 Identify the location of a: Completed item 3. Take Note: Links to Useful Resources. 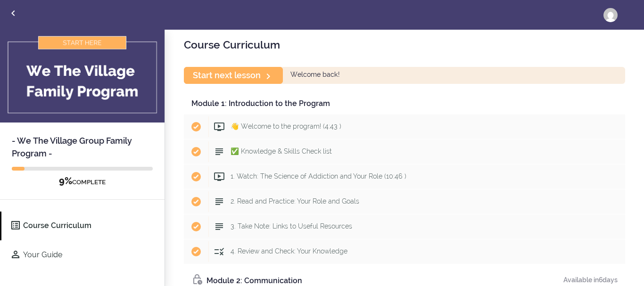
(405, 227).